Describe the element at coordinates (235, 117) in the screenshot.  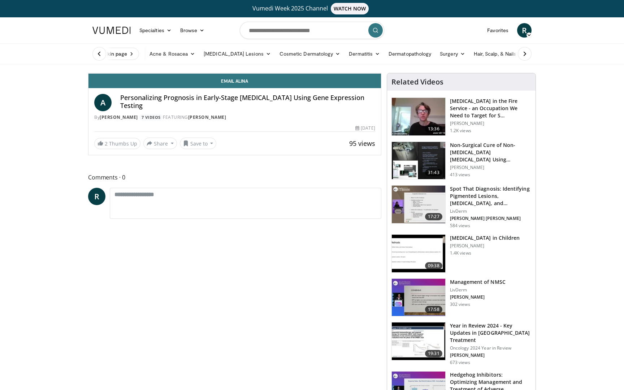
I see `div: By FEATURING` at that location.